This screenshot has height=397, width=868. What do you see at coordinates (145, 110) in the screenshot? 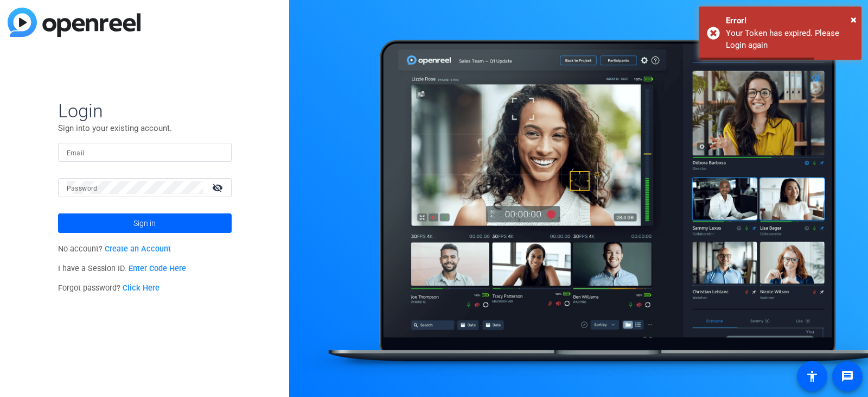
I see `span: Login` at bounding box center [145, 110].